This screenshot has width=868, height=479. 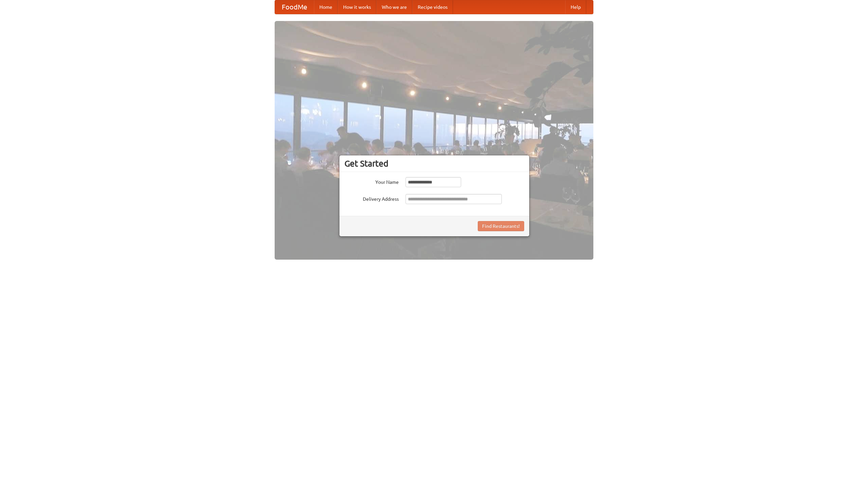 What do you see at coordinates (371, 181) in the screenshot?
I see `label: Your Name` at bounding box center [371, 181].